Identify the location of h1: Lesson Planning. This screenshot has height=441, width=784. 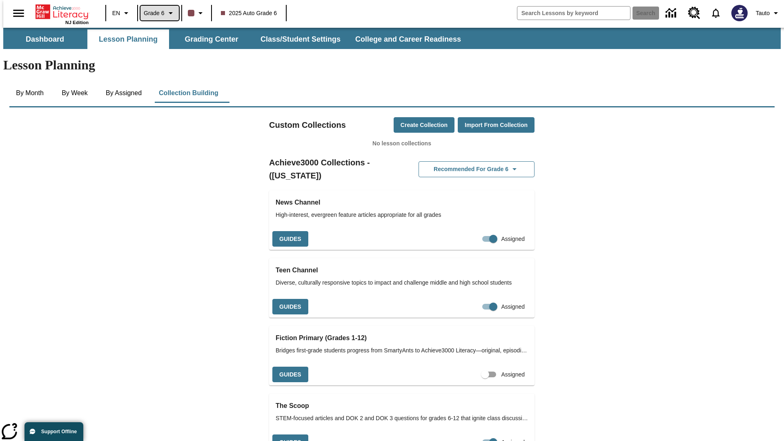
(392, 65).